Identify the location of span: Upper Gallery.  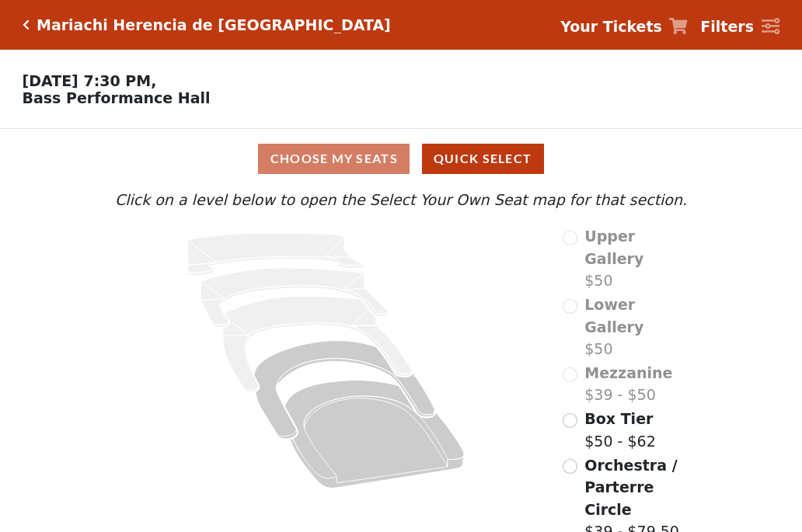
(614, 247).